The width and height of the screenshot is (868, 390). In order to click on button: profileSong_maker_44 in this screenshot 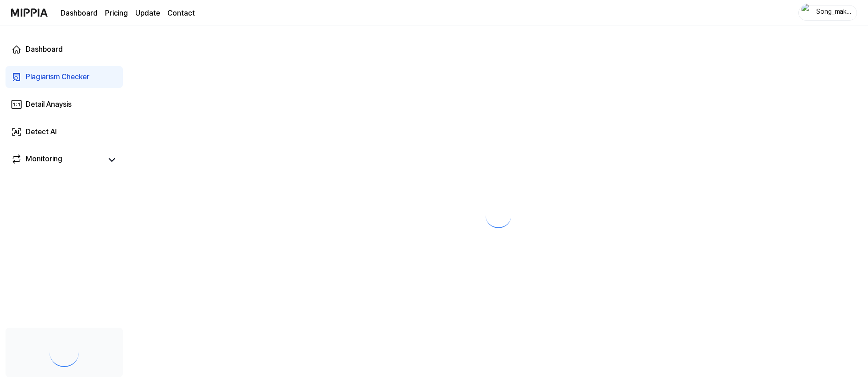, I will do `click(828, 13)`.